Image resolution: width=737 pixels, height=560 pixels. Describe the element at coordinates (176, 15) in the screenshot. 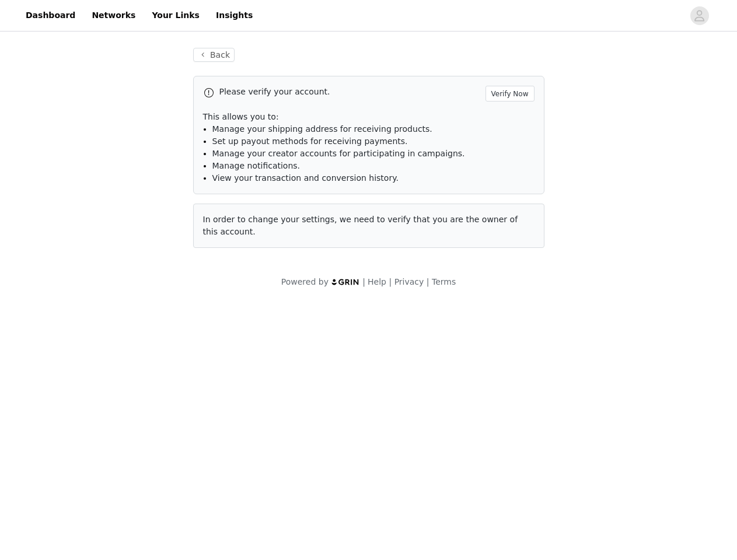

I see `a: Your Links` at that location.